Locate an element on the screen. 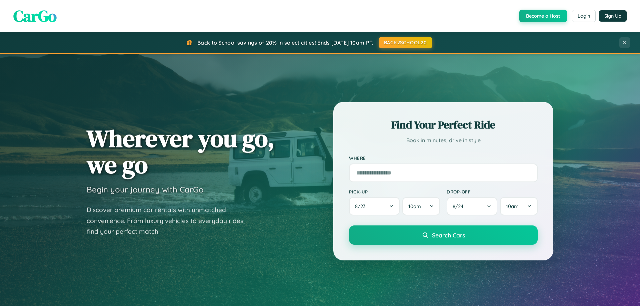 The image size is (640, 306). label: Pick-up is located at coordinates (394, 192).